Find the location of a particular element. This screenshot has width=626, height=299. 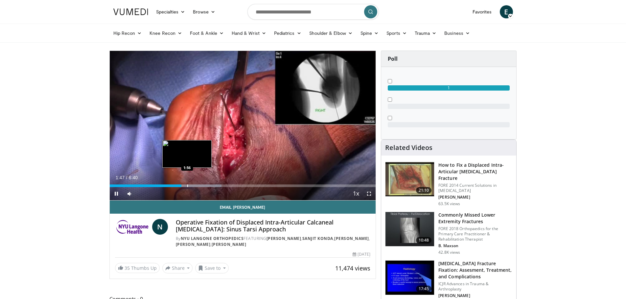

span: 17:45 is located at coordinates (424, 289).